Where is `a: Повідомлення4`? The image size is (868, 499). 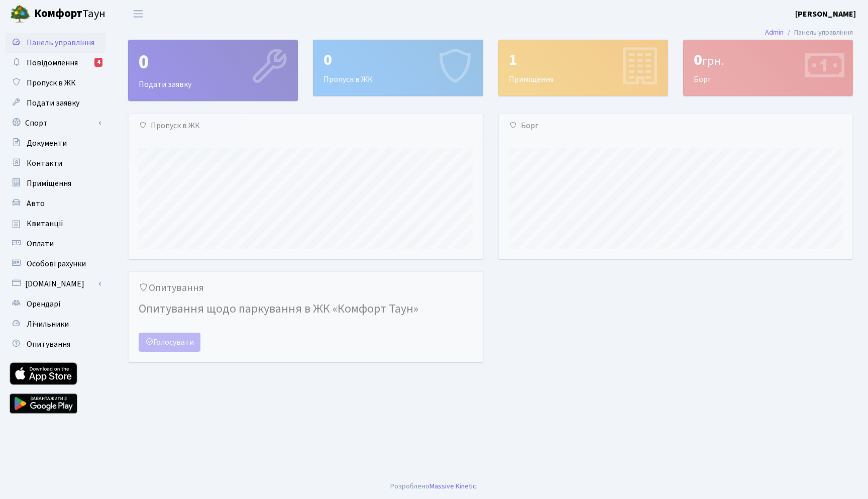 a: Повідомлення4 is located at coordinates (56, 63).